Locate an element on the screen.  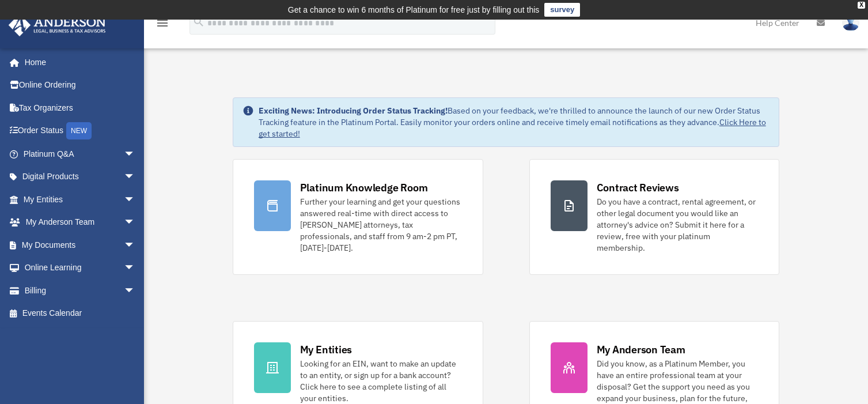
a: Contract Reviews Do you have a contract, rental agreement, or other legal document you would like... is located at coordinates (654, 217).